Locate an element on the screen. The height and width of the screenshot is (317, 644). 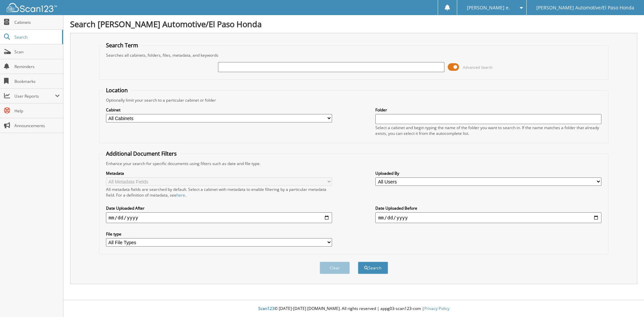
input: start is located at coordinates (219, 218).